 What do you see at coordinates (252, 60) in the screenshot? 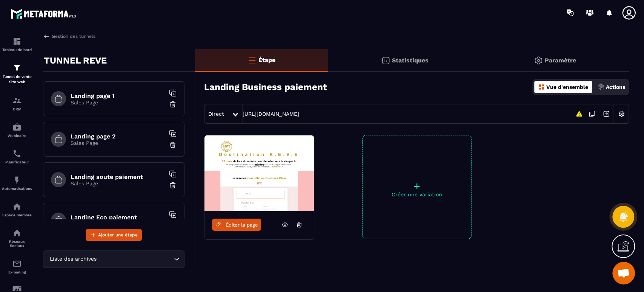
I see `img: bars-o.4a397970.svg` at bounding box center [252, 60].